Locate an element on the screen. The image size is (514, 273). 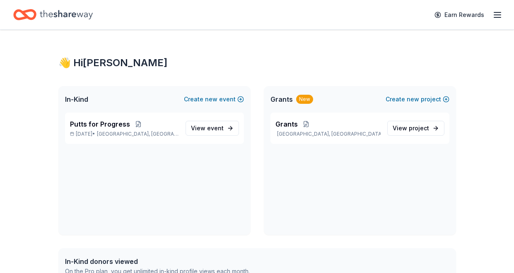
span: event is located at coordinates (215, 128).